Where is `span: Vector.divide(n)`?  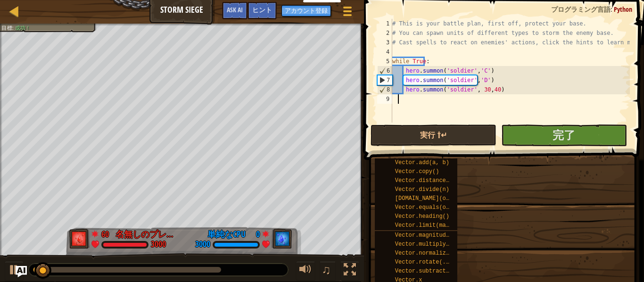 span: Vector.divide(n) is located at coordinates (422, 190).